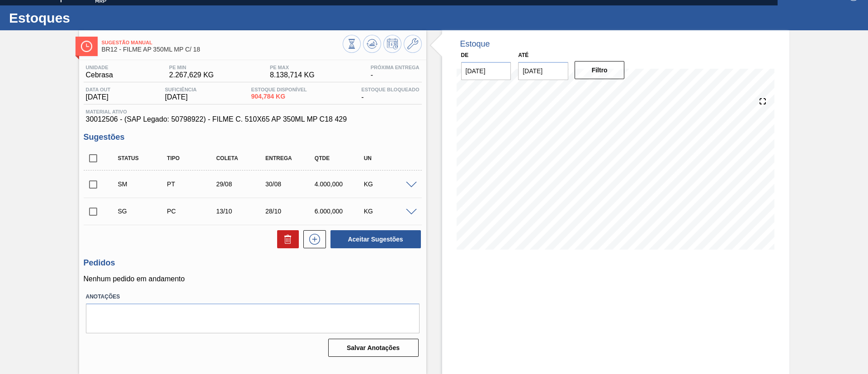  What do you see at coordinates (191, 68) in the screenshot?
I see `span: PE MIN` at bounding box center [191, 68].